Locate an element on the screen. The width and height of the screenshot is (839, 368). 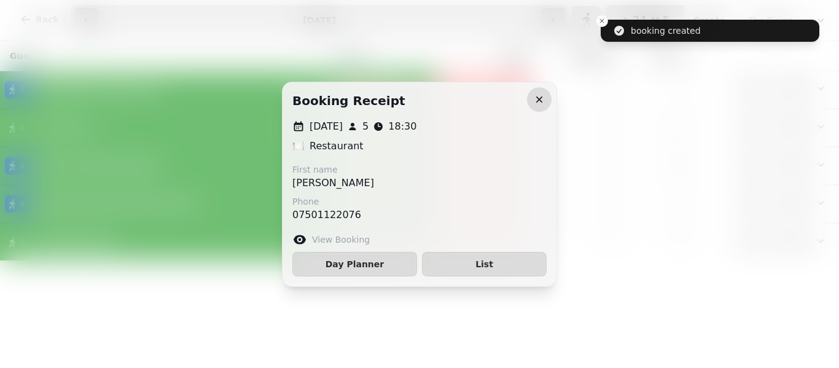
span: List is located at coordinates (484, 264).